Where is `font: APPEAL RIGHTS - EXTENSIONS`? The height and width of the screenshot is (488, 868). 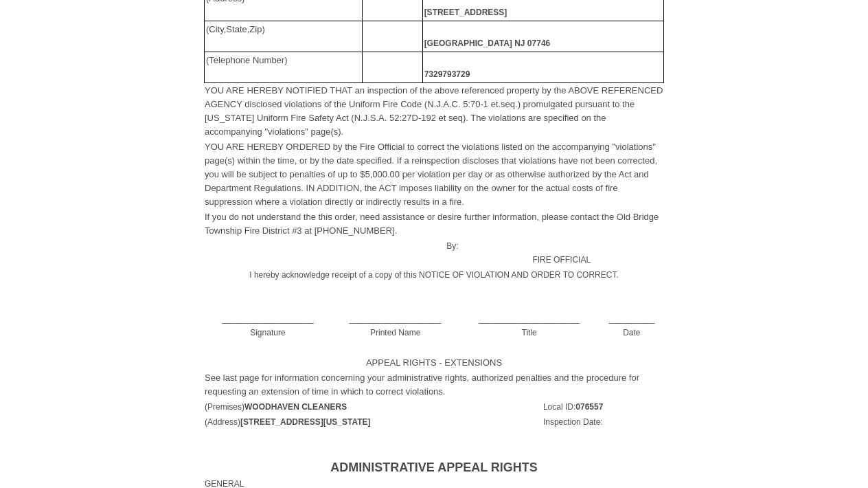 font: APPEAL RIGHTS - EXTENSIONS is located at coordinates (434, 362).